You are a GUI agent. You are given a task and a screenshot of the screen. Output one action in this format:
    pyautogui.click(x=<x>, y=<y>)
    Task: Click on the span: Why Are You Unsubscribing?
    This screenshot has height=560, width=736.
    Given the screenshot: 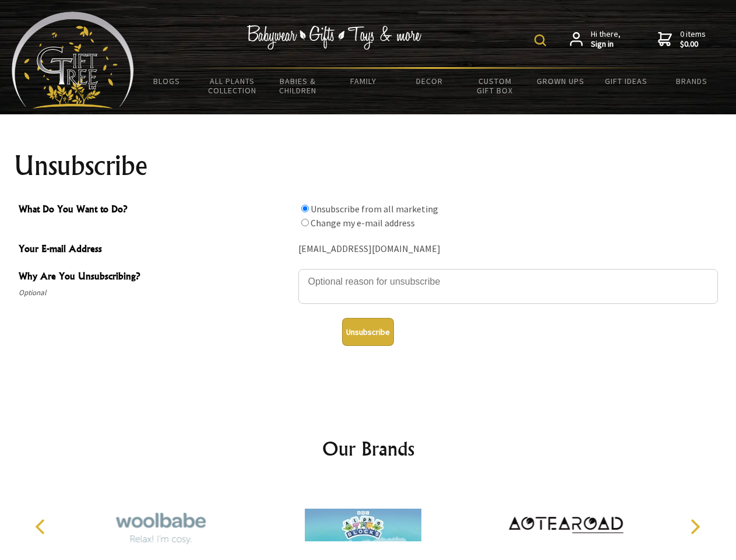 What is the action you would take?
    pyautogui.click(x=156, y=277)
    